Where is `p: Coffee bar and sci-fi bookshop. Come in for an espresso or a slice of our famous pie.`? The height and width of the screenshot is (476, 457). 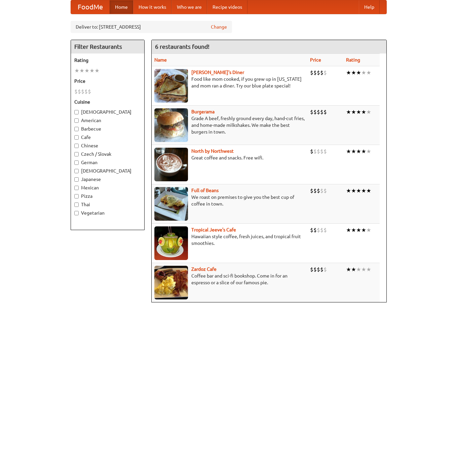 p: Coffee bar and sci-fi bookshop. Come in for an espresso or a slice of our famous pie. is located at coordinates (230, 279).